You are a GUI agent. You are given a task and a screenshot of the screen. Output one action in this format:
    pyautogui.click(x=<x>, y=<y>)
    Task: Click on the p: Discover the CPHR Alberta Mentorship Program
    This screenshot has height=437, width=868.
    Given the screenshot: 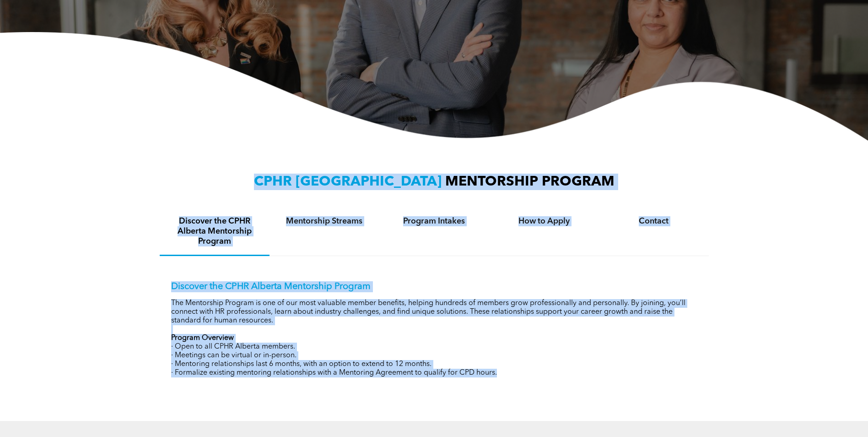 What is the action you would take?
    pyautogui.click(x=435, y=287)
    